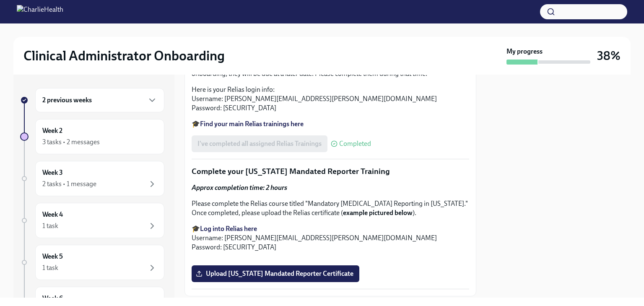 The height and width of the screenshot is (306, 644). Describe the element at coordinates (92, 221) in the screenshot. I see `a: Week 41 task` at that location.